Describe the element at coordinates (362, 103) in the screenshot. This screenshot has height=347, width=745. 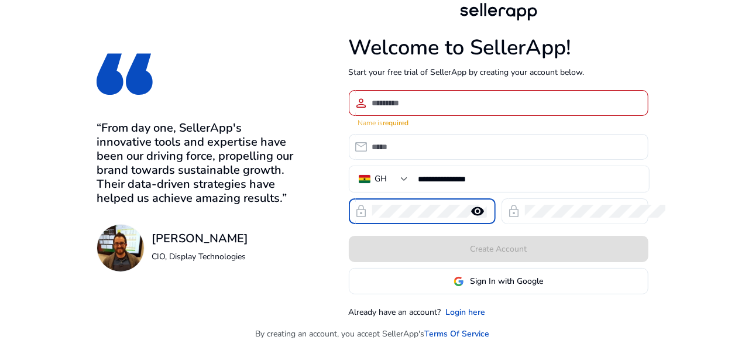
I see `span: person` at that location.